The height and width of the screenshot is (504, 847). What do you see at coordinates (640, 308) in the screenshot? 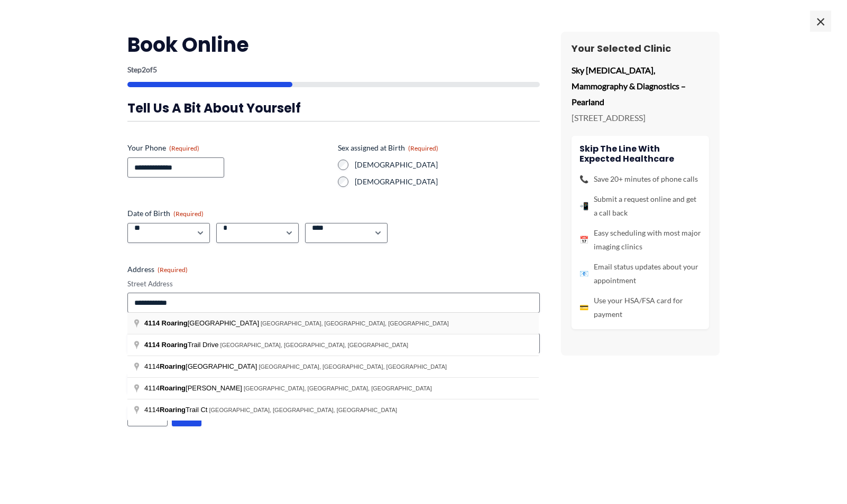
I see `li: Use your HSA/FSA card for payment` at bounding box center [640, 308].